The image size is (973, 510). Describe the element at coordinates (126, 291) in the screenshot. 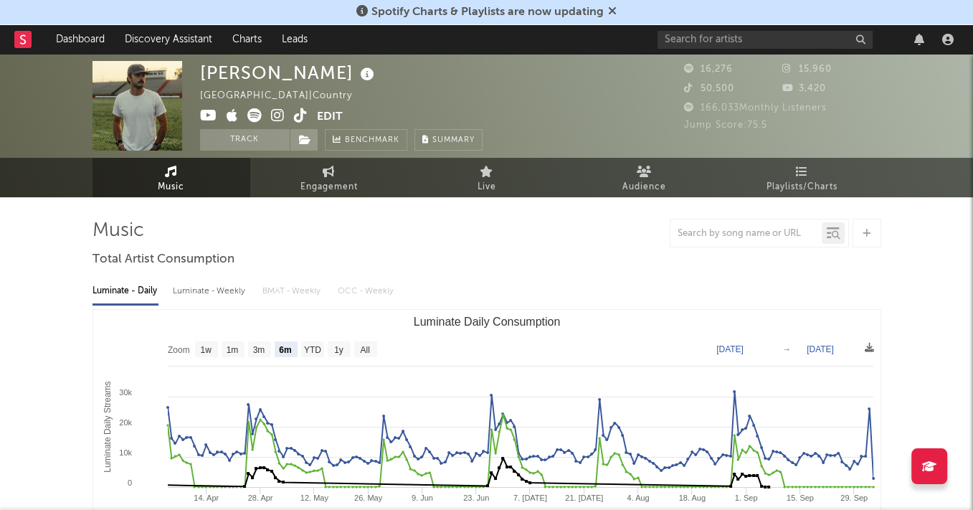

I see `div: Luminate - Daily` at that location.